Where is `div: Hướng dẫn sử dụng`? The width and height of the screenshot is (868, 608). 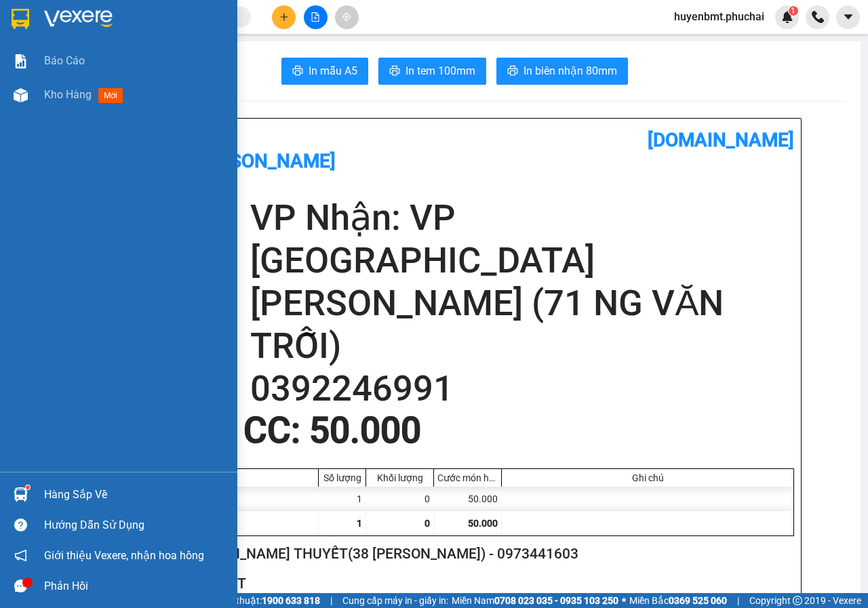
div: Hướng dẫn sử dụng is located at coordinates (136, 526).